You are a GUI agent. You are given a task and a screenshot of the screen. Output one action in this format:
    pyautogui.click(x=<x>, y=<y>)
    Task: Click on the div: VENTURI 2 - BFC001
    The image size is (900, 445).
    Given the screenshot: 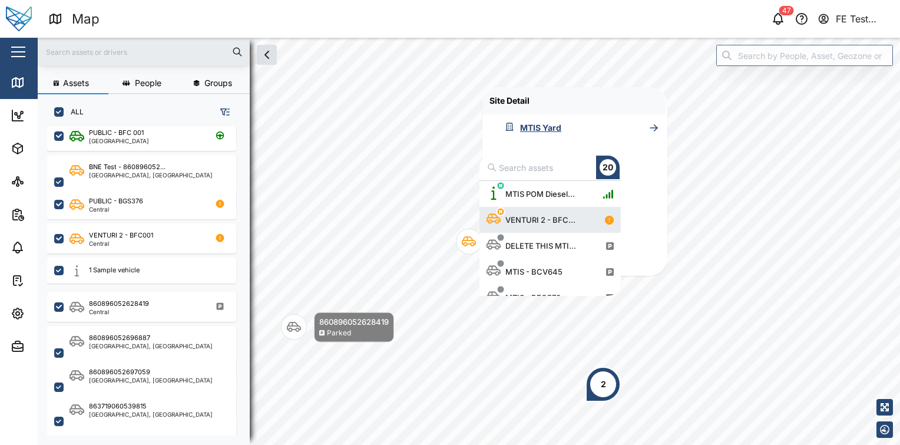 What is the action you would take?
    pyautogui.click(x=121, y=235)
    